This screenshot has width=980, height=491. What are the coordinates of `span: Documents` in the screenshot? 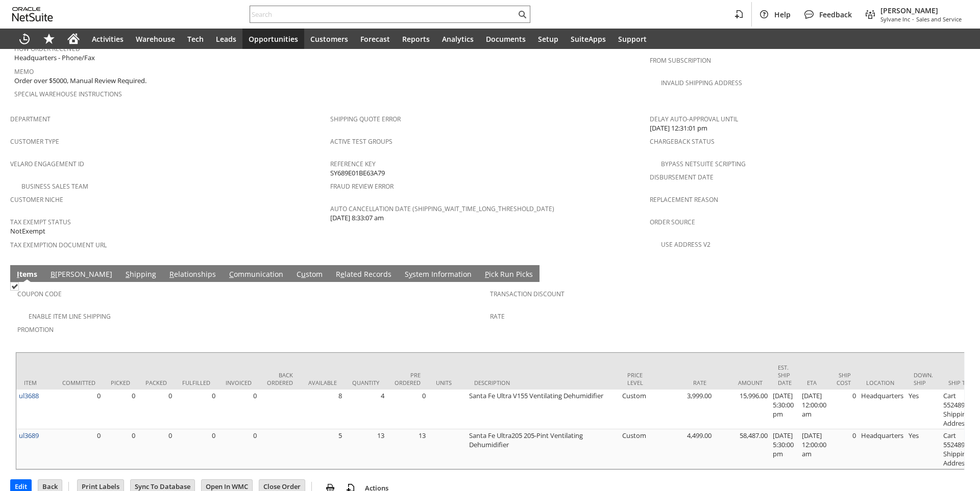 It's located at (506, 39).